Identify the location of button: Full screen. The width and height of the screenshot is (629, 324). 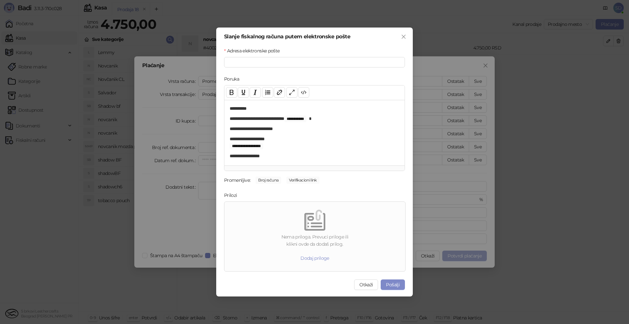
(292, 92).